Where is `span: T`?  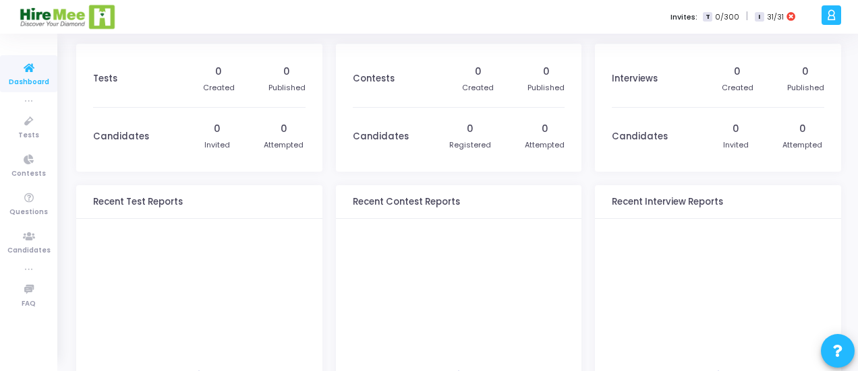 span: T is located at coordinates (707, 17).